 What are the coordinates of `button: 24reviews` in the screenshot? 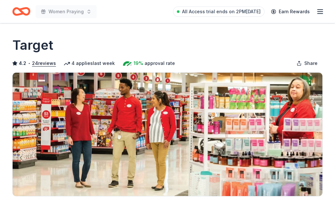 It's located at (44, 63).